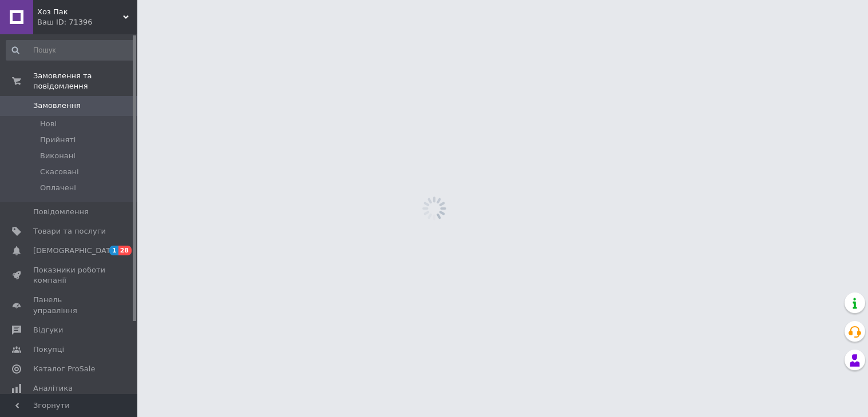 The width and height of the screenshot is (868, 417). Describe the element at coordinates (48, 124) in the screenshot. I see `span: Нові` at that location.